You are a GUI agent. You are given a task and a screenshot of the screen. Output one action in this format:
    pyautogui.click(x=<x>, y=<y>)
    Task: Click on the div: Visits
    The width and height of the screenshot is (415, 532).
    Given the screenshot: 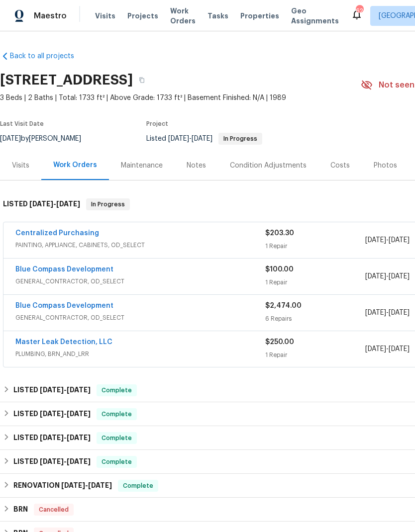 What is the action you would take?
    pyautogui.click(x=21, y=165)
    